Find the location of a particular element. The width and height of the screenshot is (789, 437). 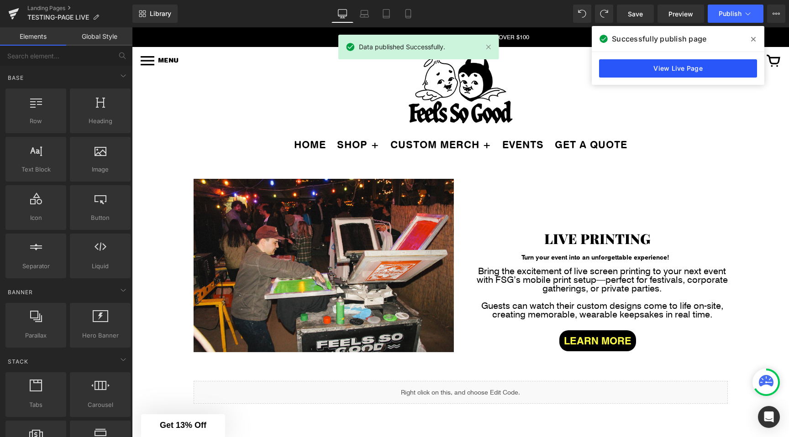

a: CUSTOM MERCH + is located at coordinates (309, 117).